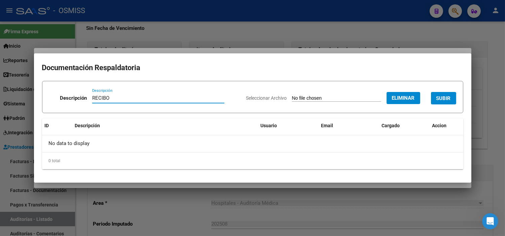  What do you see at coordinates (47, 126) in the screenshot?
I see `span: ID` at bounding box center [47, 126].